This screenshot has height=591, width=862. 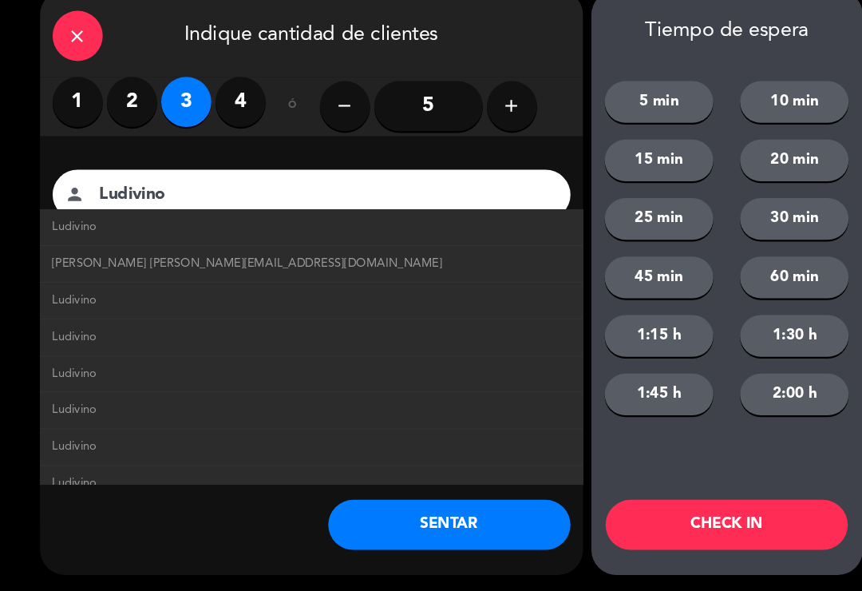 What do you see at coordinates (489, 127) in the screenshot?
I see `button: add` at bounding box center [489, 127].